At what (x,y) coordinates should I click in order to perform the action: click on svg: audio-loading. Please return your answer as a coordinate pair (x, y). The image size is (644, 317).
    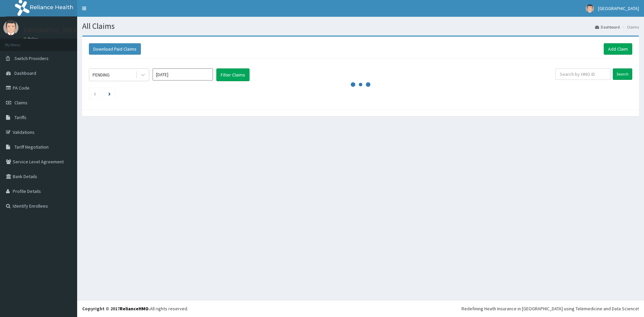
    Looking at the image, I should click on (360, 84).